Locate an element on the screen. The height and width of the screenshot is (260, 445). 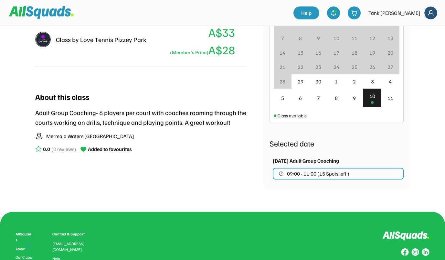
div: 2 is located at coordinates (354, 82).